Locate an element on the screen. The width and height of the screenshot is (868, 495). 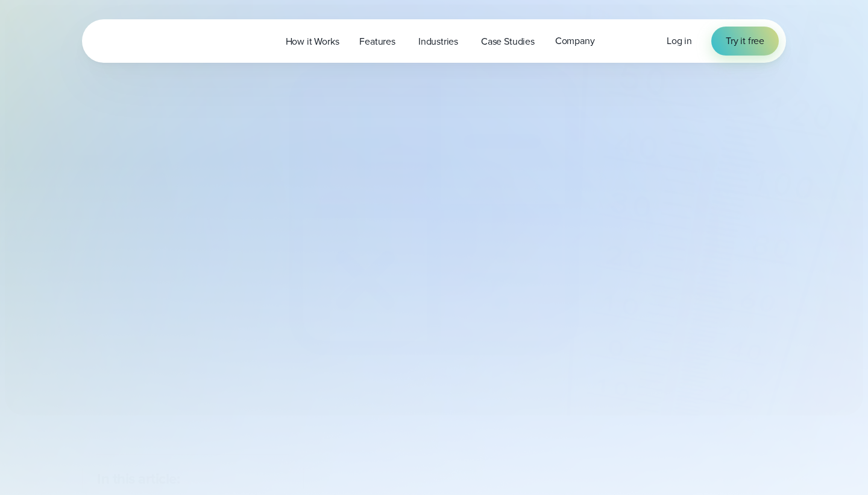
span: Case Studies is located at coordinates (507, 42).